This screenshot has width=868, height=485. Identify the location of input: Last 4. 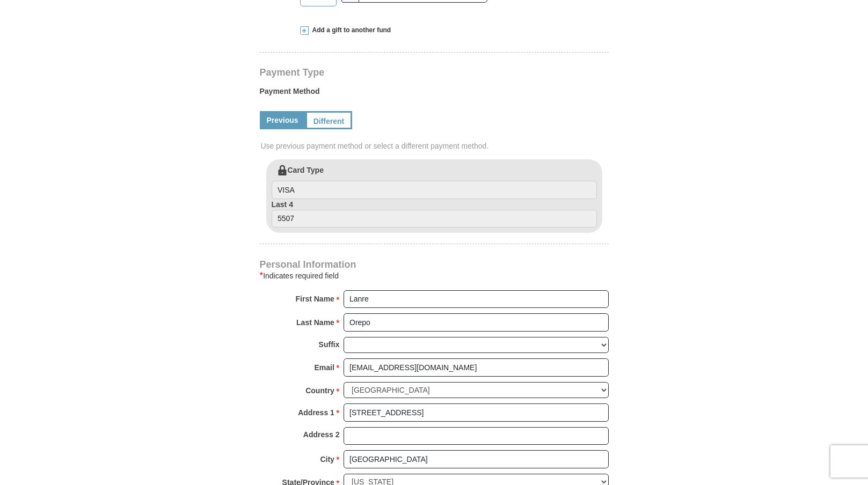
(434, 219).